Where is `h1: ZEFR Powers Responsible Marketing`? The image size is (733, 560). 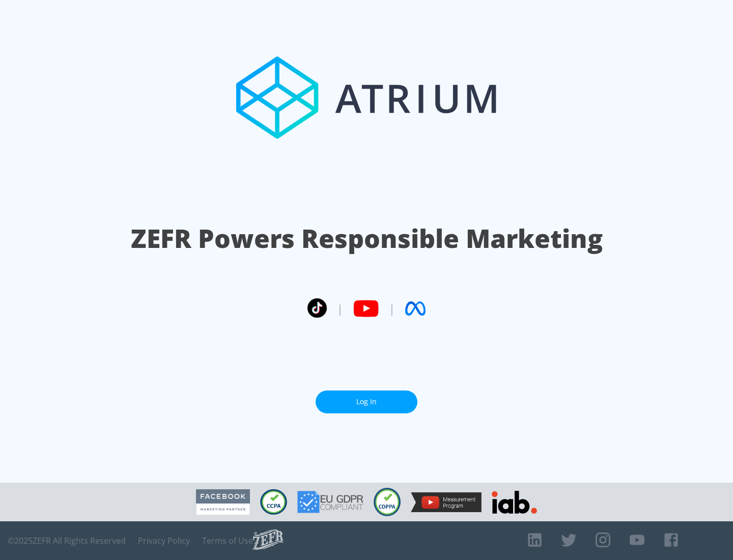
h1: ZEFR Powers Responsible Marketing is located at coordinates (366, 238).